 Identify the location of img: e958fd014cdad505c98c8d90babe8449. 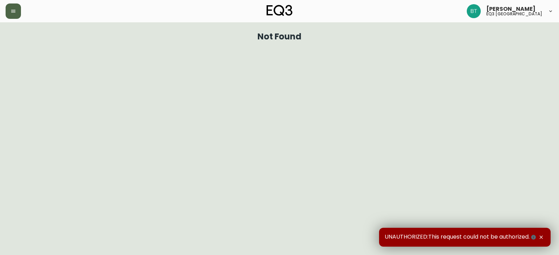
(474, 11).